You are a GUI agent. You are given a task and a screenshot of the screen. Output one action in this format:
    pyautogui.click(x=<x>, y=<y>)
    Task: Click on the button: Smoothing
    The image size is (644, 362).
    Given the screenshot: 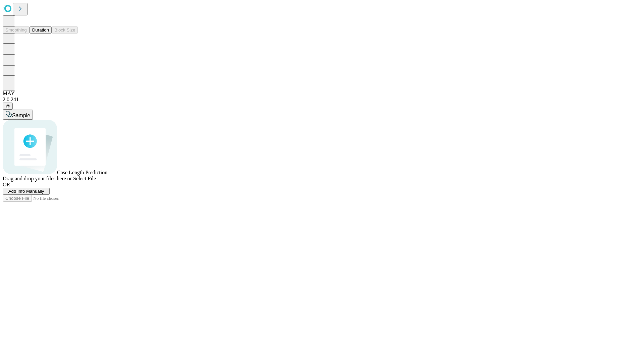 What is the action you would take?
    pyautogui.click(x=16, y=30)
    